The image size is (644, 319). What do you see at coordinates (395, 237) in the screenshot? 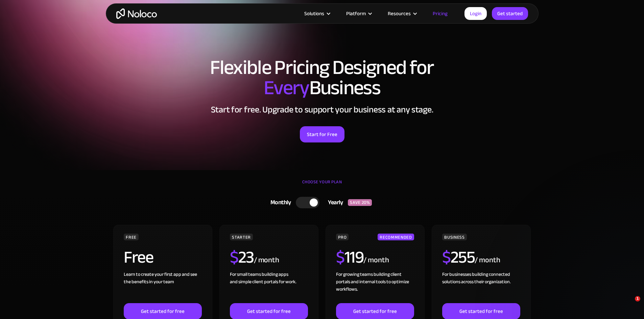
I see `div: RECOMMENDED` at bounding box center [395, 237].